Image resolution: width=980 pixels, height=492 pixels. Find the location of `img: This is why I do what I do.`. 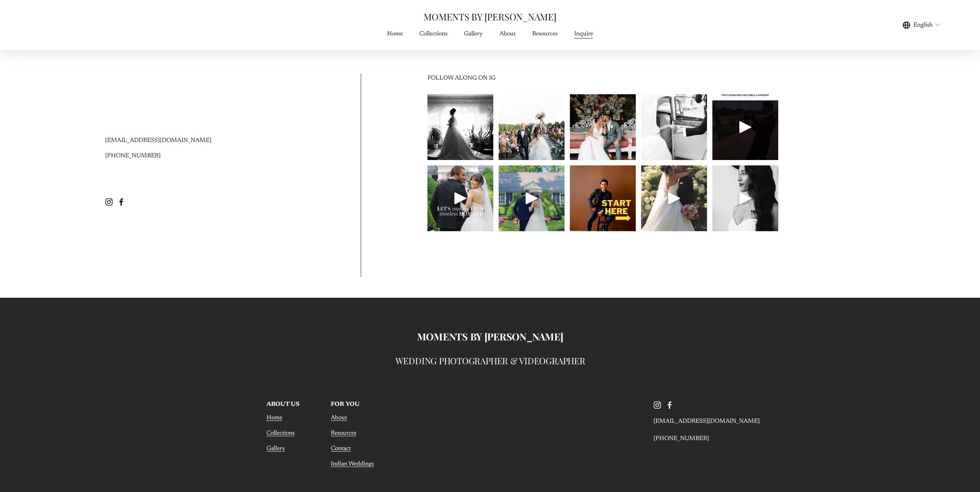

img: This is why I do what I do. is located at coordinates (603, 198).